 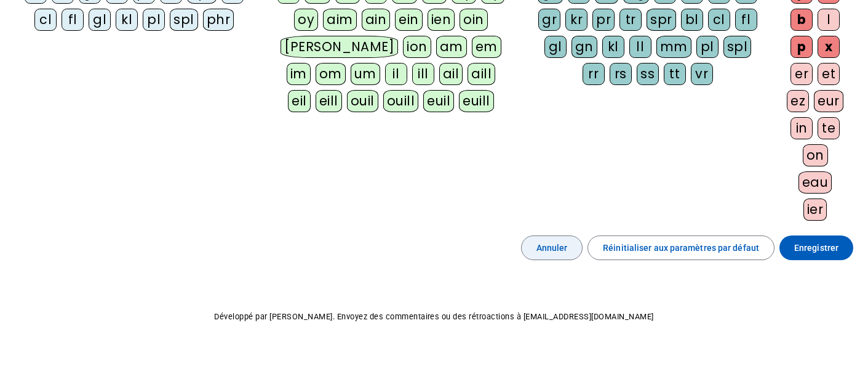 I want to click on div: er, so click(x=802, y=74).